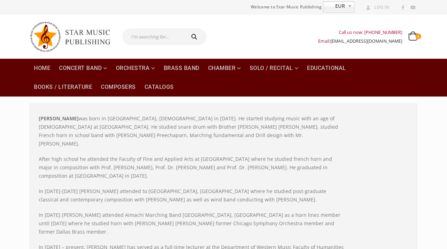  I want to click on a: Catalogs, so click(159, 87).